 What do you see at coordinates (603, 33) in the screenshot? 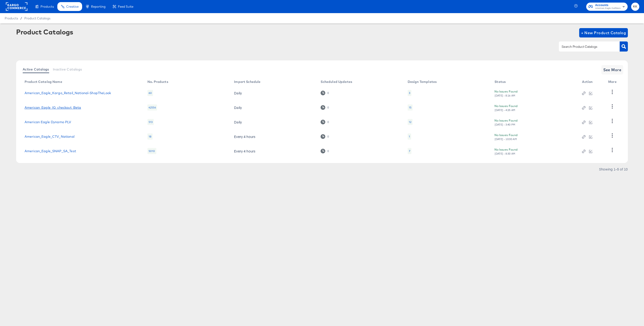
I see `span: + New Product Catalog` at bounding box center [603, 33].